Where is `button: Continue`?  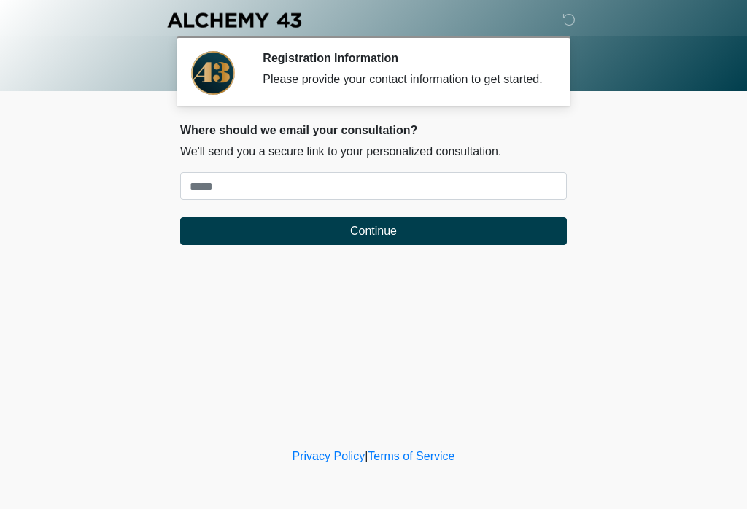 button: Continue is located at coordinates (374, 231).